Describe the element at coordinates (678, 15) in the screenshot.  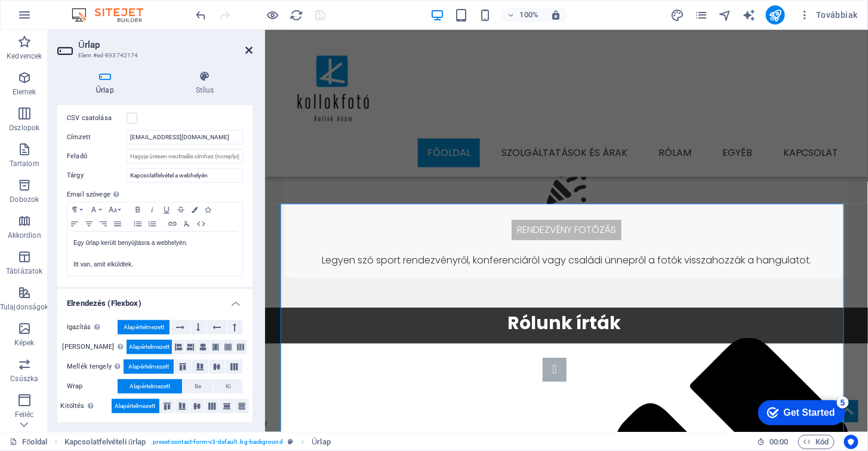
I see `button: design` at that location.